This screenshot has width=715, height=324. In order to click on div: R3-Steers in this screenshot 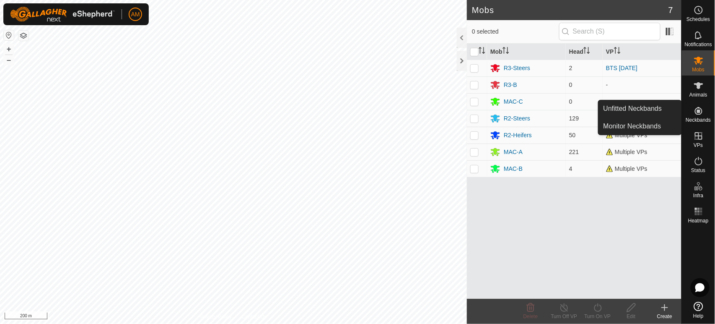, I will do `click(517, 68)`.